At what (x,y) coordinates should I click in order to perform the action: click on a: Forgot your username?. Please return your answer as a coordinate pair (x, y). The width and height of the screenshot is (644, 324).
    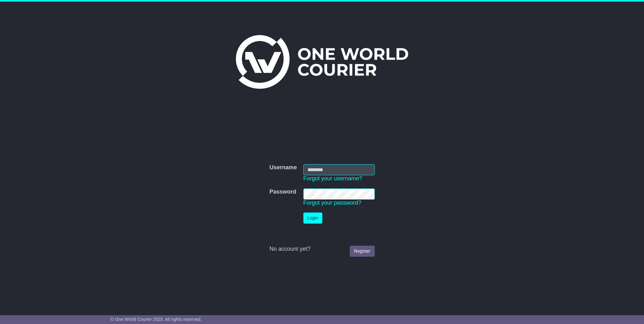
    Looking at the image, I should click on (332, 179).